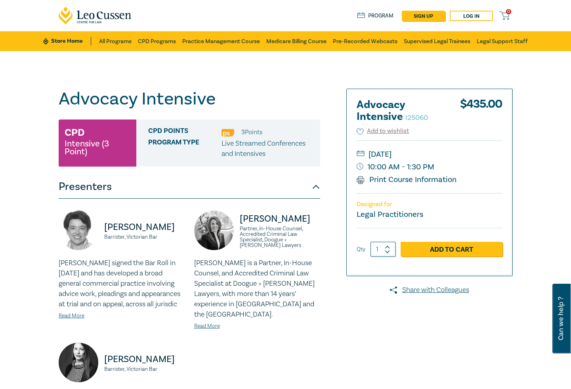 The image size is (571, 389). What do you see at coordinates (185, 149) in the screenshot?
I see `span: Program type` at bounding box center [185, 149].